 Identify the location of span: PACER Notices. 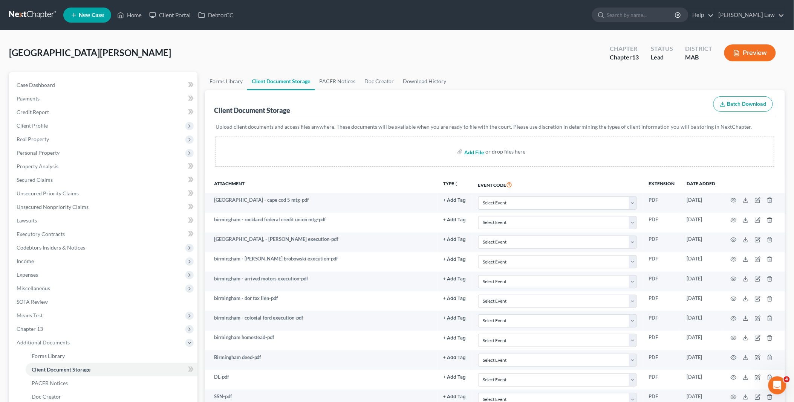
(50, 383).